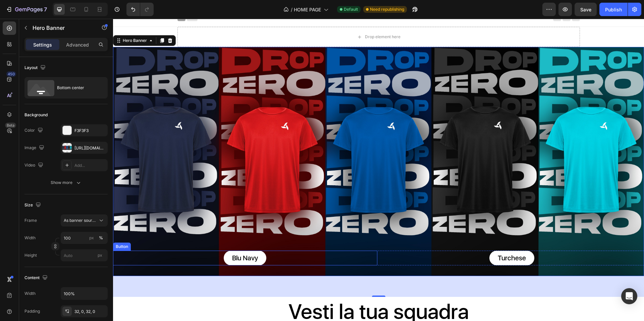 Image resolution: width=644 pixels, height=321 pixels. I want to click on a: Turchese, so click(399, 239).